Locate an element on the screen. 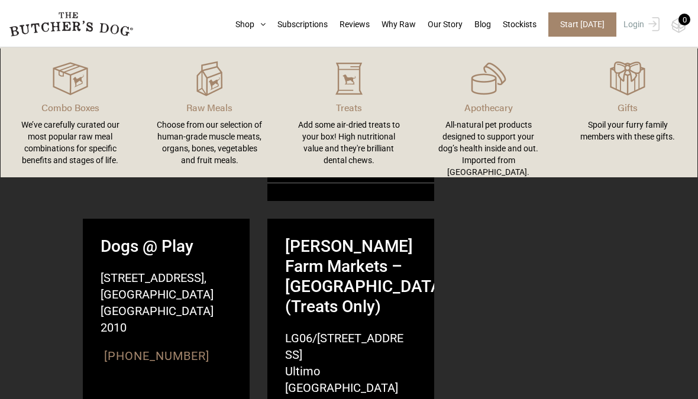 This screenshot has width=698, height=399. p: Treats is located at coordinates (349, 108).